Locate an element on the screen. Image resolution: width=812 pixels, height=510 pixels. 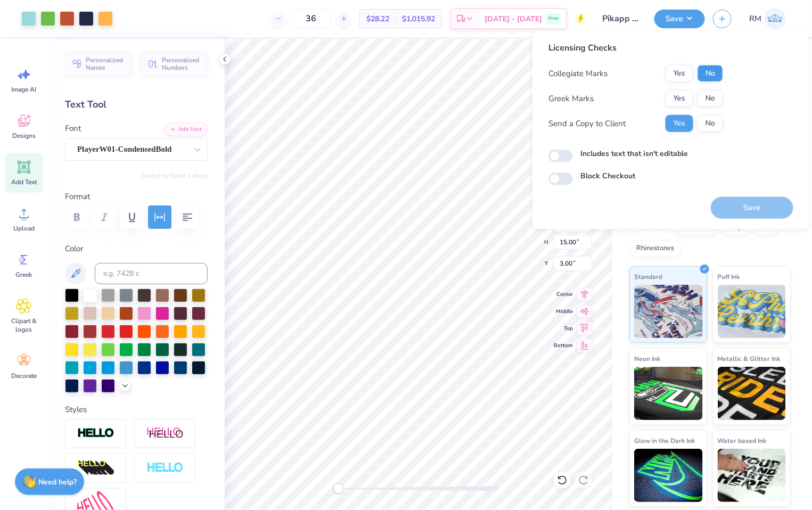
span: Image AI is located at coordinates (24, 90).